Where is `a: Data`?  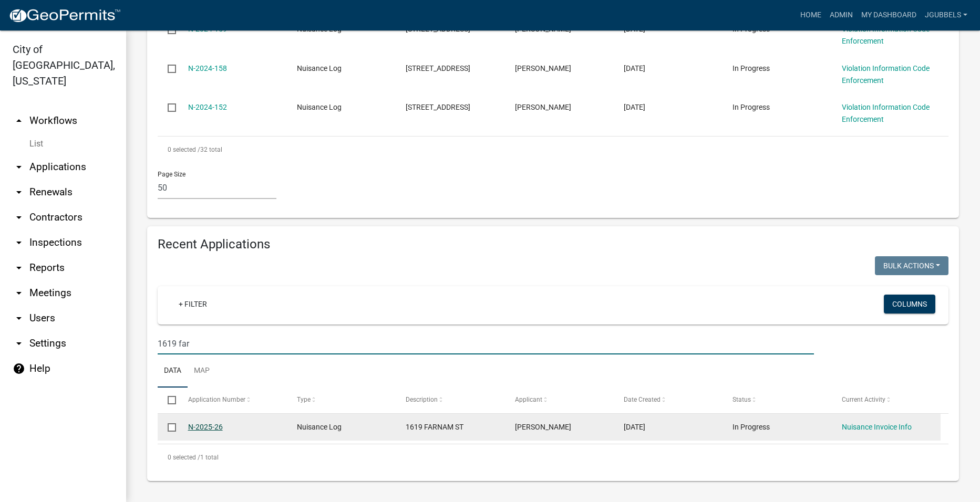
a: Data is located at coordinates (172, 371).